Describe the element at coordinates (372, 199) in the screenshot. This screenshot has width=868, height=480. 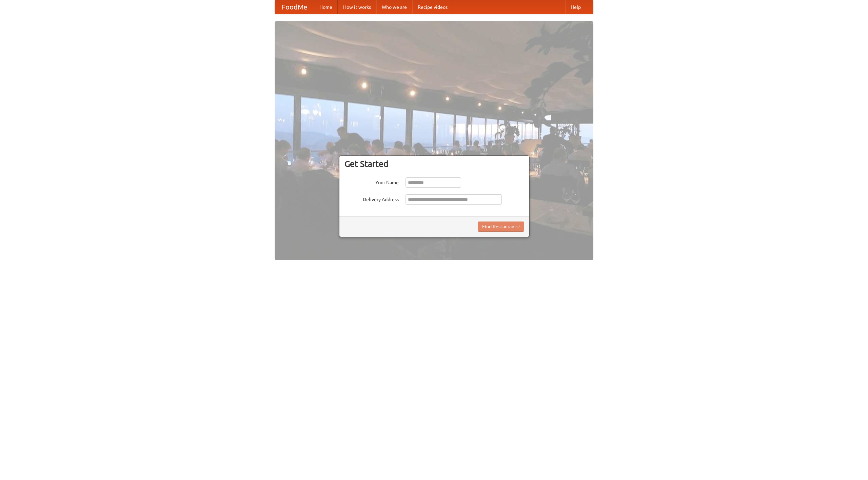
I see `label: Delivery Address` at that location.